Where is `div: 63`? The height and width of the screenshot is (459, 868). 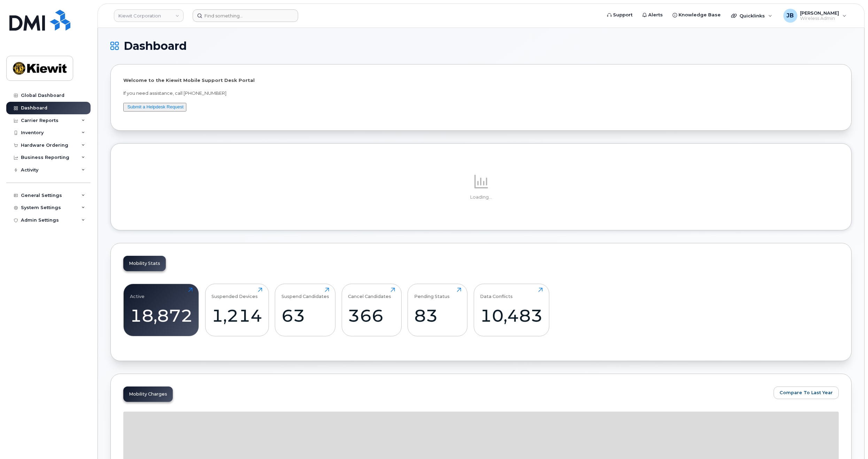
div: 63 is located at coordinates (305, 316).